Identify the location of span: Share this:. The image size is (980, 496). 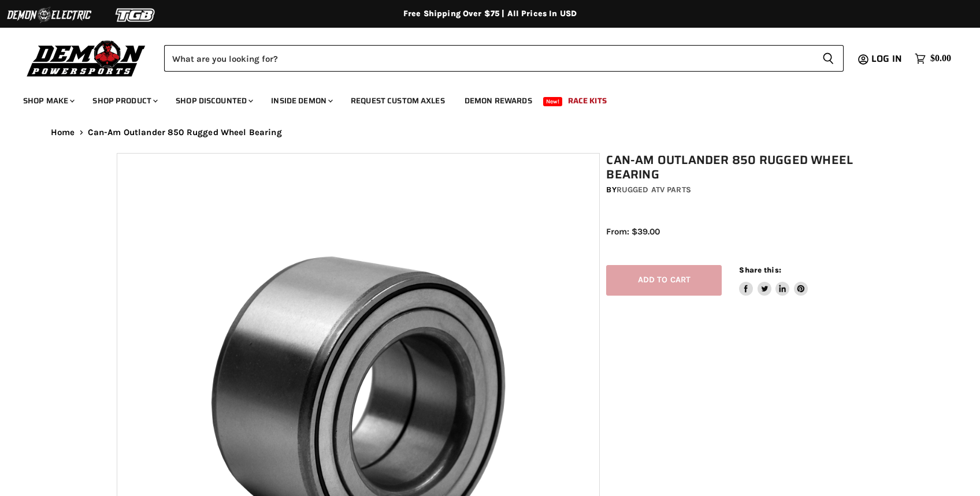
(760, 270).